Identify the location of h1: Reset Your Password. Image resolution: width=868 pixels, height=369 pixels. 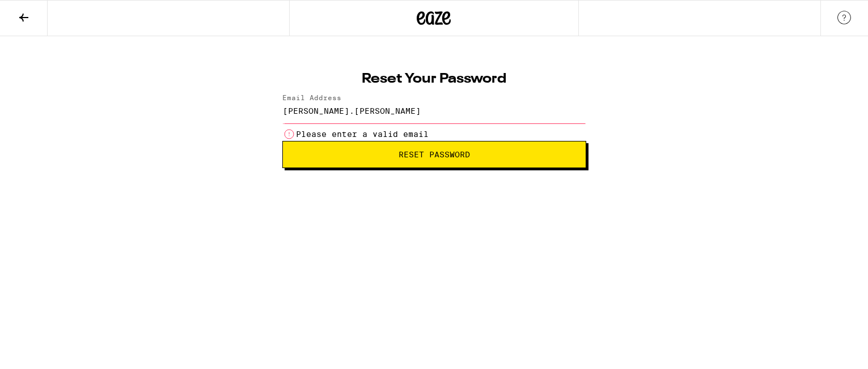
(435, 79).